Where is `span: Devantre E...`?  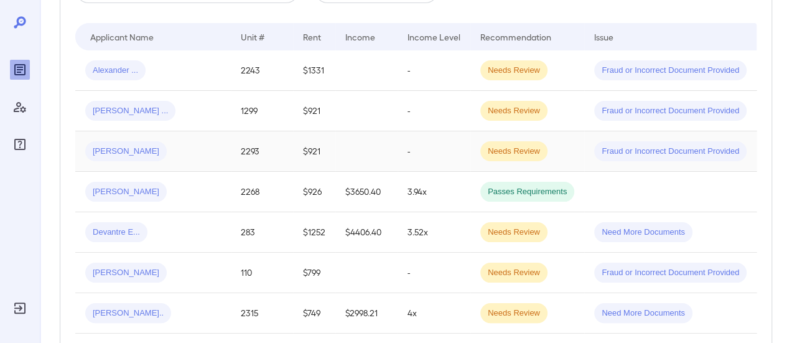
span: Devantre E... is located at coordinates (116, 232).